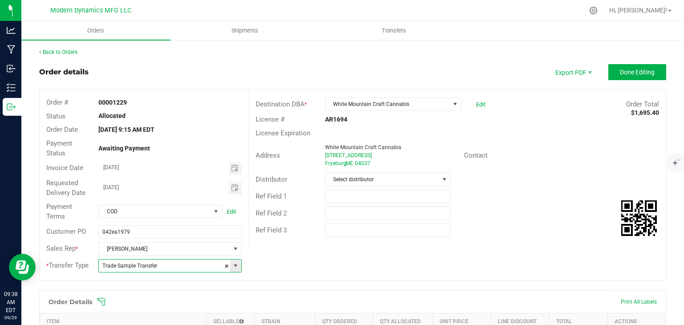 The image size is (684, 325). I want to click on span: Ref Field 2, so click(271, 213).